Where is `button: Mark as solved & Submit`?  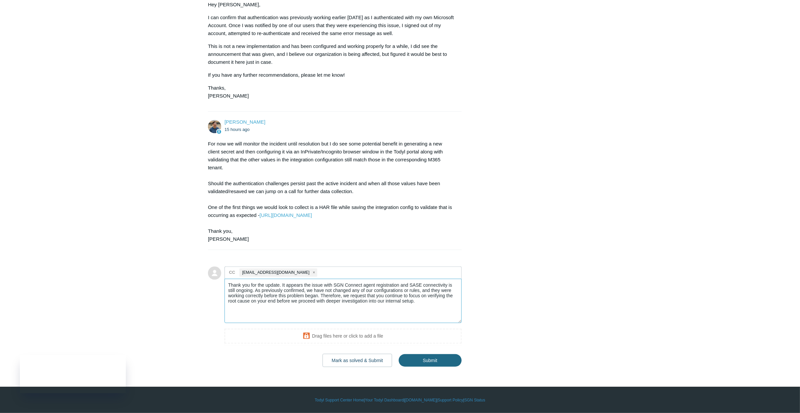 button: Mark as solved & Submit is located at coordinates (357, 361).